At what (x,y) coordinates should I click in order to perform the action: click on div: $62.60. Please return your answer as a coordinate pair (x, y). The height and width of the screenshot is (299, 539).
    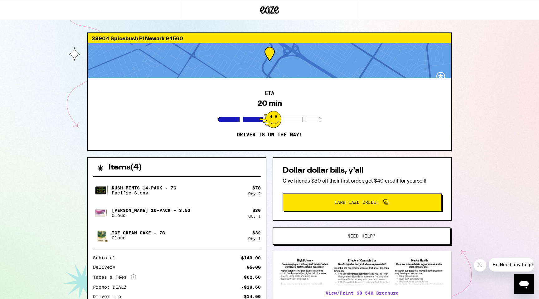
    Looking at the image, I should click on (252, 277).